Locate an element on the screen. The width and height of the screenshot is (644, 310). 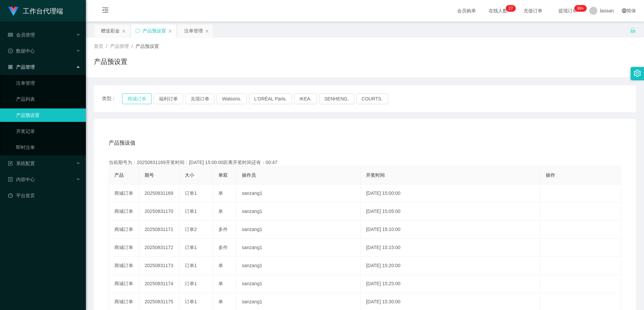
td: 20250831173 is located at coordinates (160, 266).